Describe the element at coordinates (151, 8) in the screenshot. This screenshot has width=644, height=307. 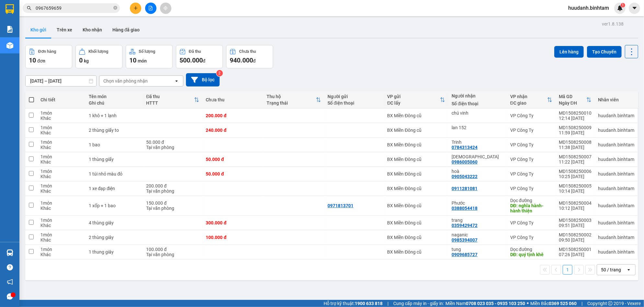
I see `span: file-add` at that location.